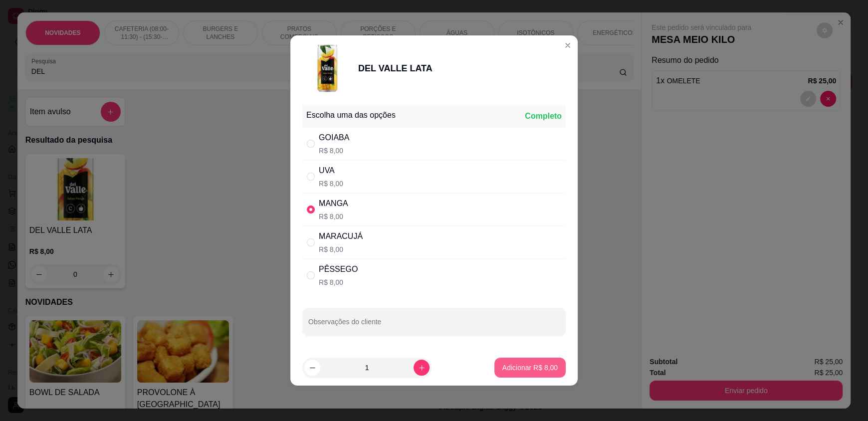 Image resolution: width=868 pixels, height=421 pixels. I want to click on div: DEL VALLE LATA, so click(395, 68).